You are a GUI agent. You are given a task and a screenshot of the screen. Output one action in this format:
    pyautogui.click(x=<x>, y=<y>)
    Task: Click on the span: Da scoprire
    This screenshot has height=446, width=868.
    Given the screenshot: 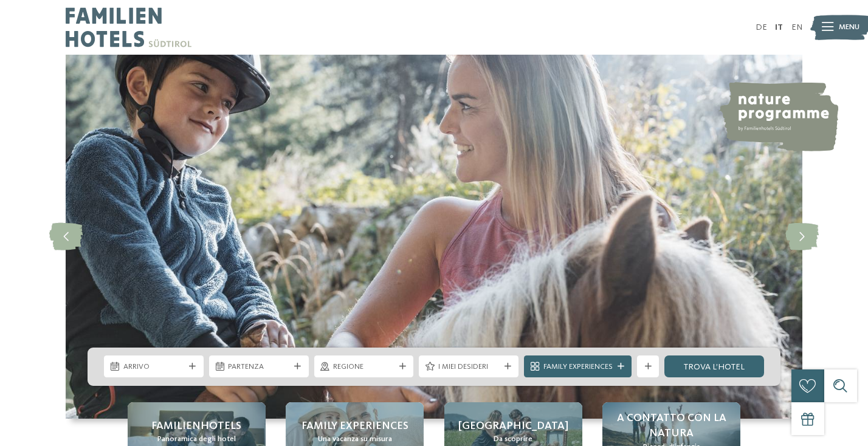 What is the action you would take?
    pyautogui.click(x=513, y=439)
    